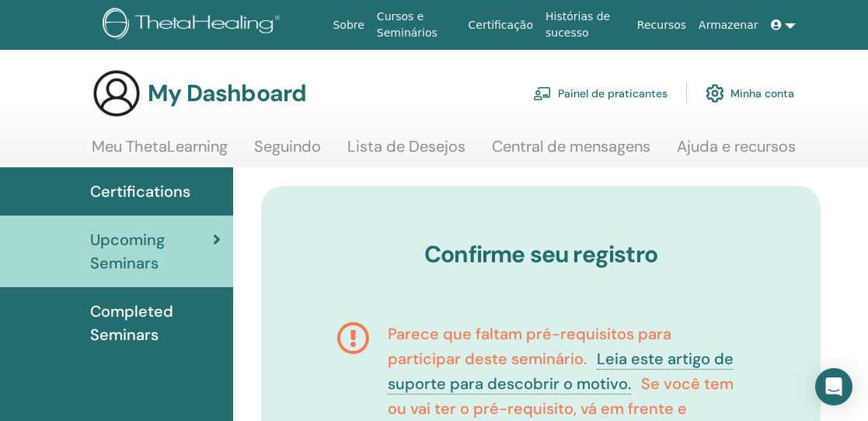 The width and height of the screenshot is (868, 421). Describe the element at coordinates (529, 346) in the screenshot. I see `span: Parece que faltam pré-requisitos para participar deste seminário.` at that location.